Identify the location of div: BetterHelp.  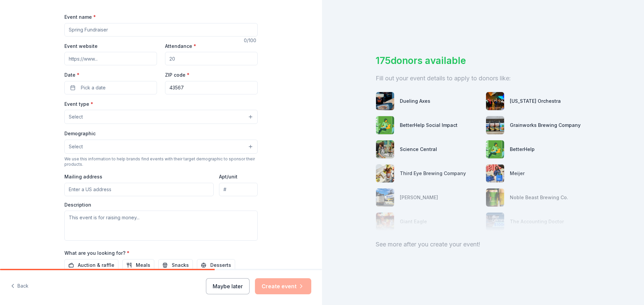
(522, 149).